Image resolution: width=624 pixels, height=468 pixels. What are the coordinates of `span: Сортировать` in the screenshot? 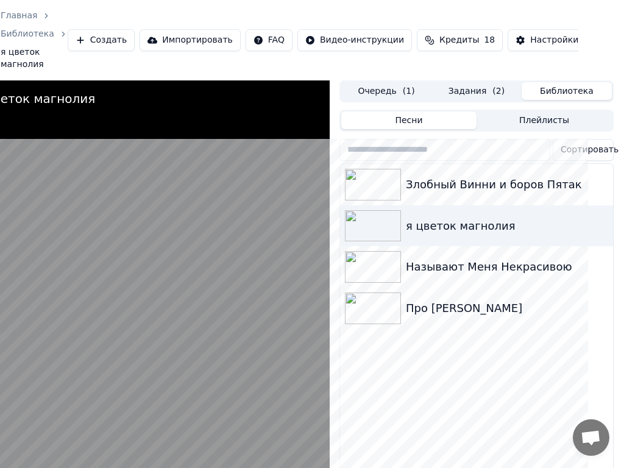 It's located at (590, 150).